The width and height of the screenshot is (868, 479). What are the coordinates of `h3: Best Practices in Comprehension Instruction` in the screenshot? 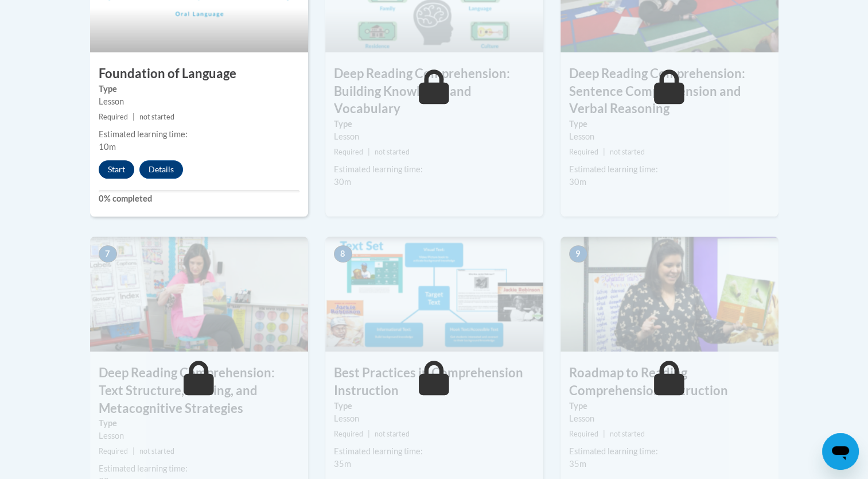 It's located at (434, 382).